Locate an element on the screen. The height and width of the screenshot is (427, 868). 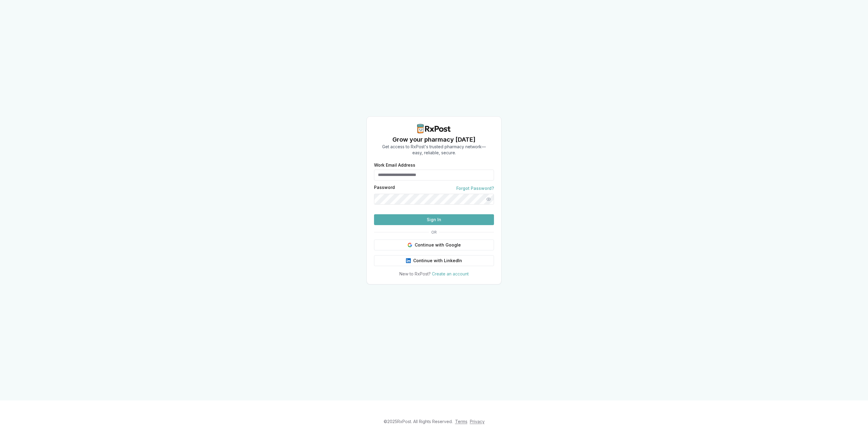
button: Continue with Google is located at coordinates (434, 245).